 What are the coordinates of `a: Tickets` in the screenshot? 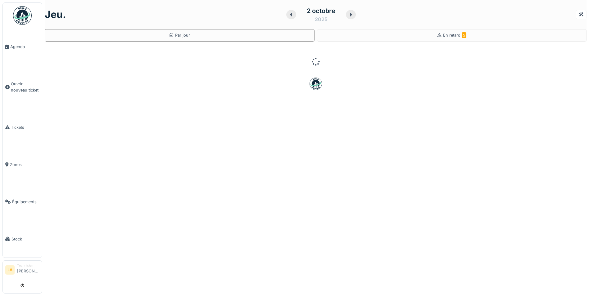 It's located at (22, 127).